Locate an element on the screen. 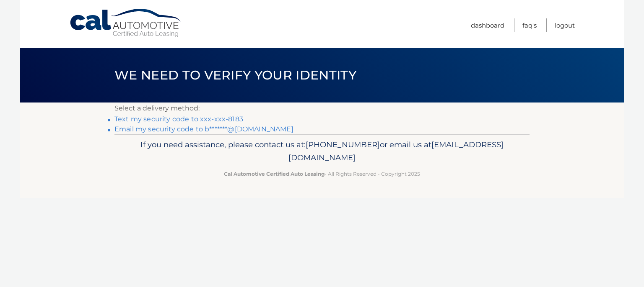  a: Logout is located at coordinates (565, 25).